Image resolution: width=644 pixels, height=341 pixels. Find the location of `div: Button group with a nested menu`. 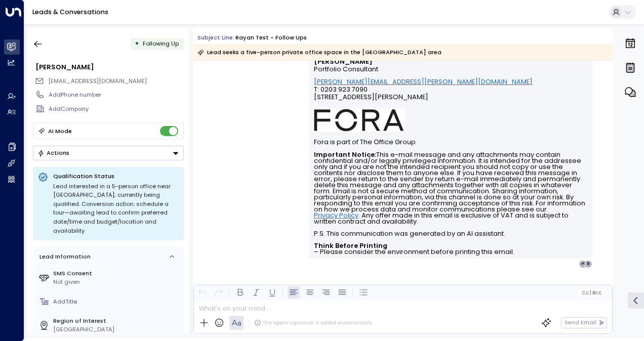

div: Button group with a nested menu is located at coordinates (108, 153).